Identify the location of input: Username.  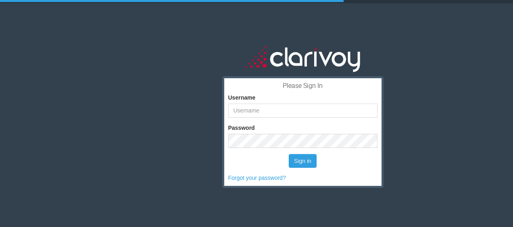
(303, 111).